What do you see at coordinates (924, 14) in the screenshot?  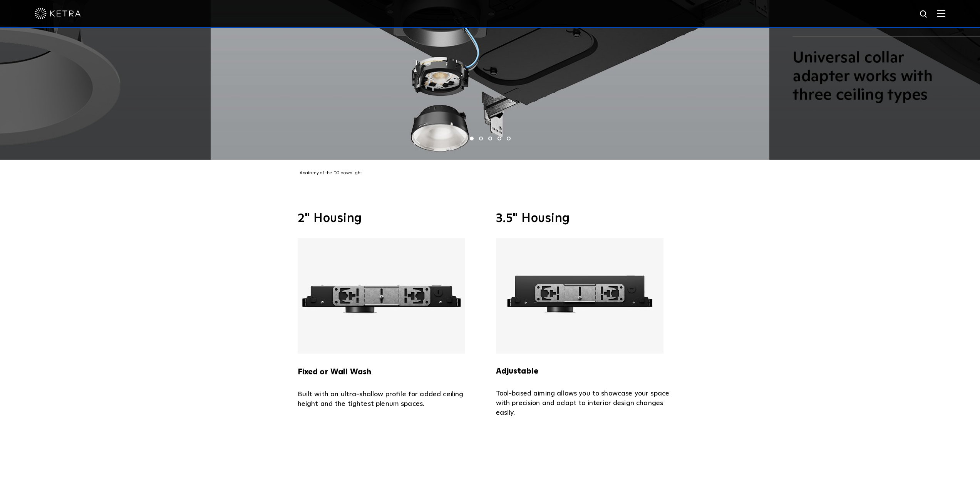 I see `img: search icon` at bounding box center [924, 14].